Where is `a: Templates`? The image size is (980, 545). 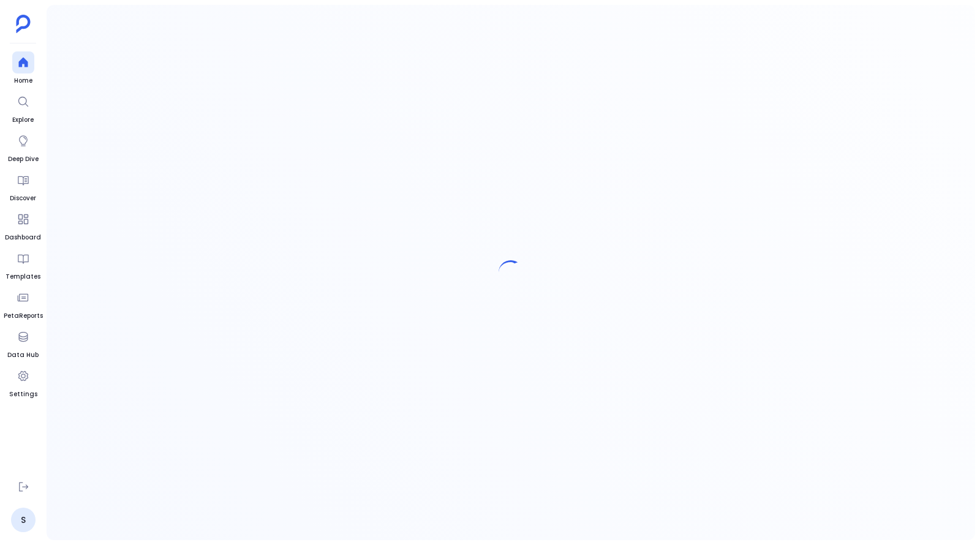
a: Templates is located at coordinates (22, 265).